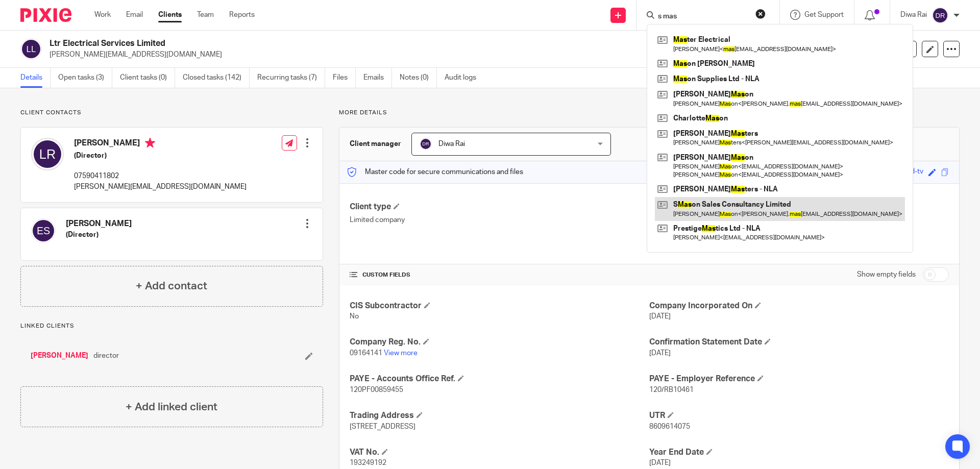  What do you see at coordinates (798, 415) in the screenshot?
I see `h4: UTR` at bounding box center [798, 415].